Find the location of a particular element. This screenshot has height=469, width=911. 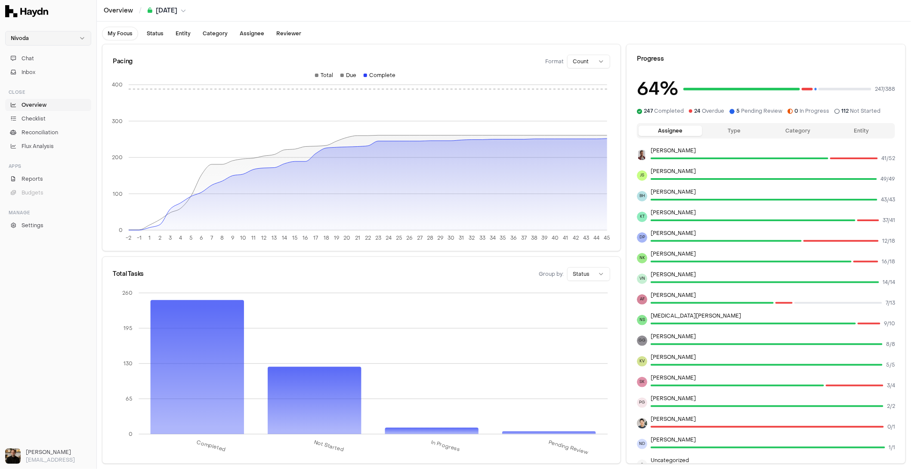

span: GG is located at coordinates (642, 341).